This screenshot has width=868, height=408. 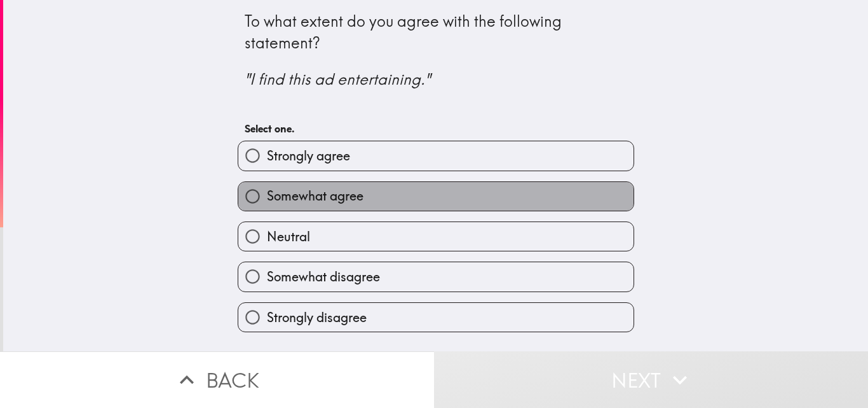 What do you see at coordinates (436, 156) in the screenshot?
I see `button: Strongly agree` at bounding box center [436, 156].